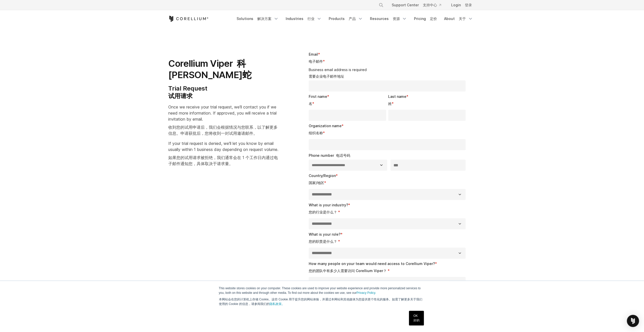  Describe the element at coordinates (311, 19) in the screenshot. I see `font: 行业` at that location.